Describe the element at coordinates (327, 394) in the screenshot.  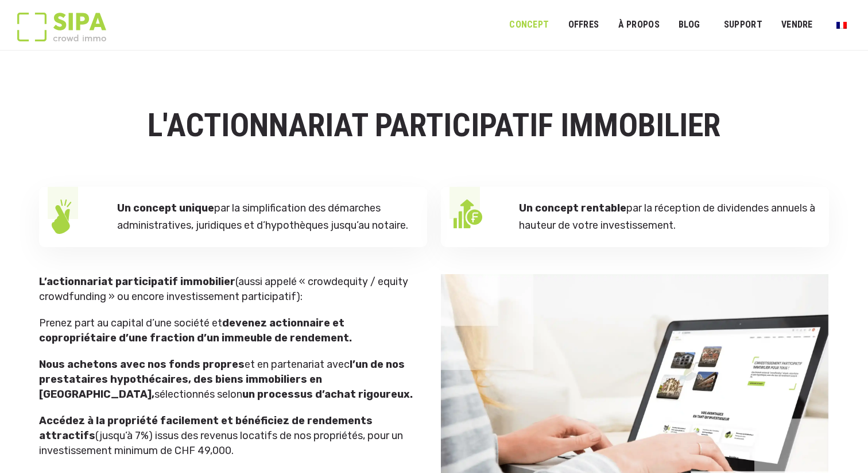
I see `strong: un processus d’achat rigoureux.` at that location.